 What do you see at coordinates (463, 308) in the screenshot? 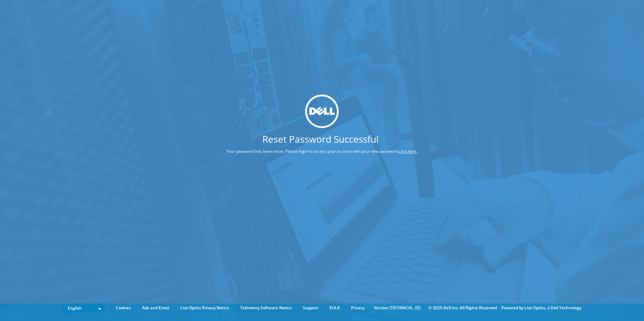
I see `li: © 2025 Dell Inc. All Rights Reserved` at bounding box center [463, 308].